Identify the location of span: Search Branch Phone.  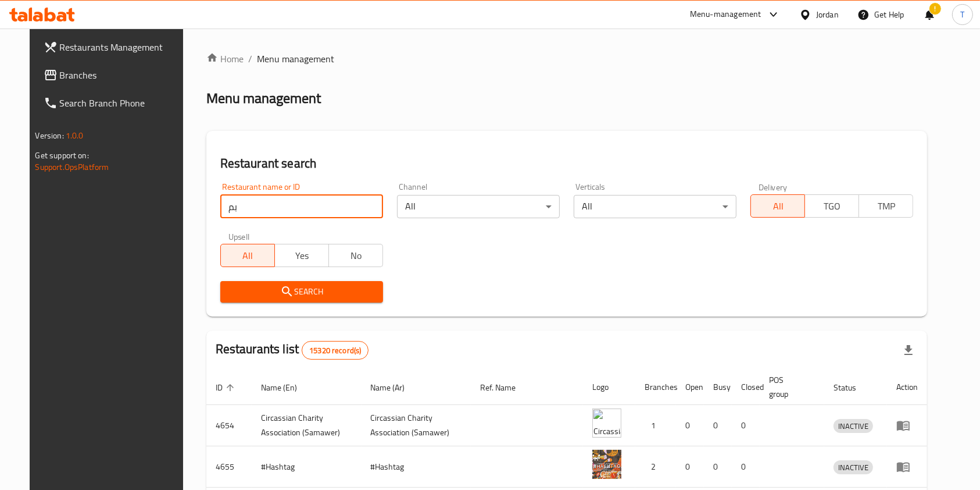
(122, 103).